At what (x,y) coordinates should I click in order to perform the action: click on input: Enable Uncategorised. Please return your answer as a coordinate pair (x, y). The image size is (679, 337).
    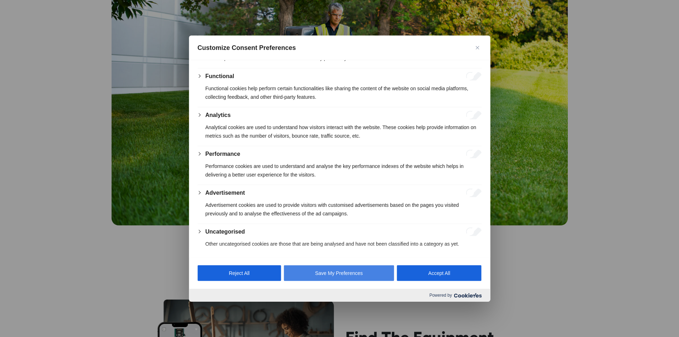
    Looking at the image, I should click on (474, 231).